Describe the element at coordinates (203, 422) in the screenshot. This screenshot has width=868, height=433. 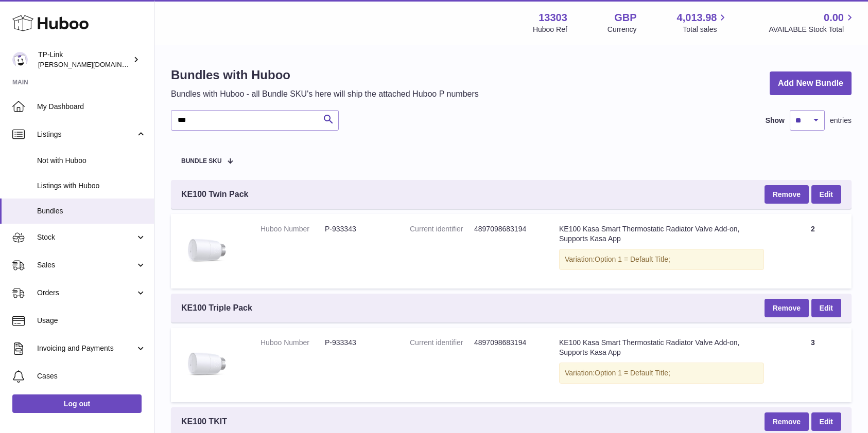
I see `span: KE100 TKIT` at that location.